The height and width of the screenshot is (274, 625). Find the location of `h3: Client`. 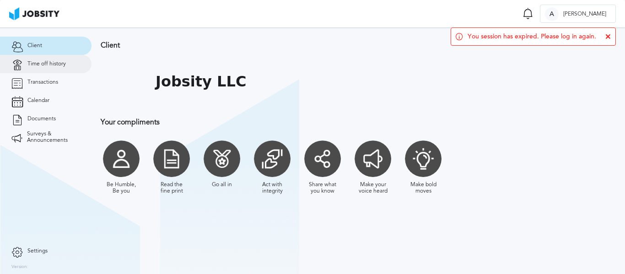

h3: Client is located at coordinates (349, 45).